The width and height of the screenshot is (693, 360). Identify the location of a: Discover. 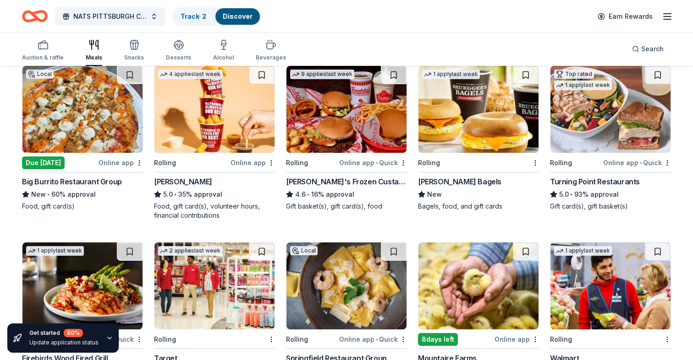
(237, 16).